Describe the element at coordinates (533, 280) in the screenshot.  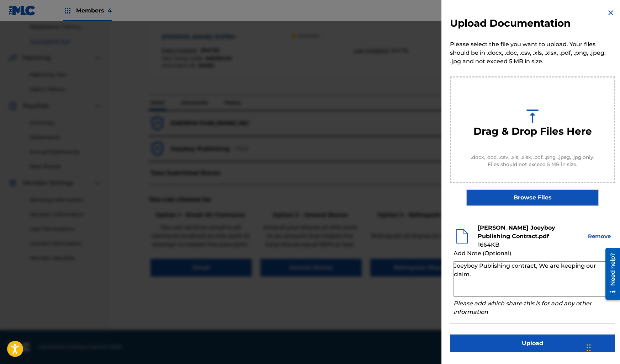
I see `textarea: Joeyboy Publishing contract, We are keeping our claim.` at that location.